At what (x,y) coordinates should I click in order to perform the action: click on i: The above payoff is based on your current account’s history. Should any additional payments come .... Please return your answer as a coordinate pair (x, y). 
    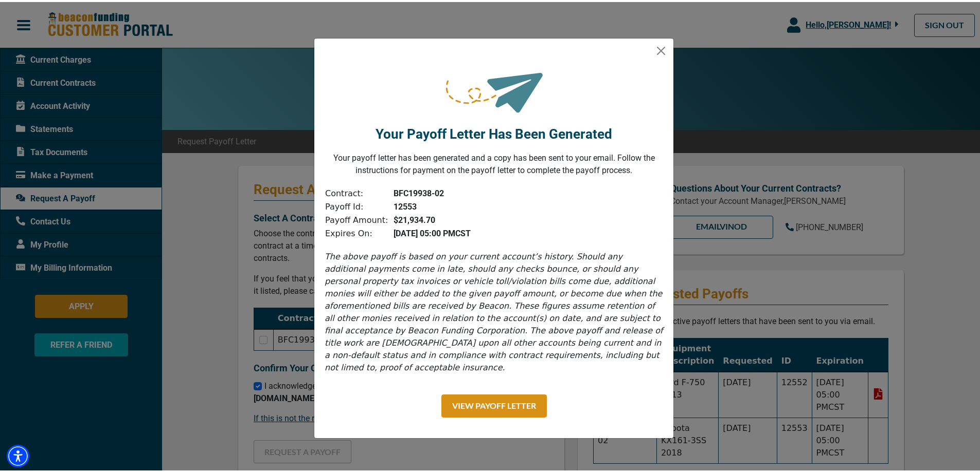
    Looking at the image, I should click on (493, 310).